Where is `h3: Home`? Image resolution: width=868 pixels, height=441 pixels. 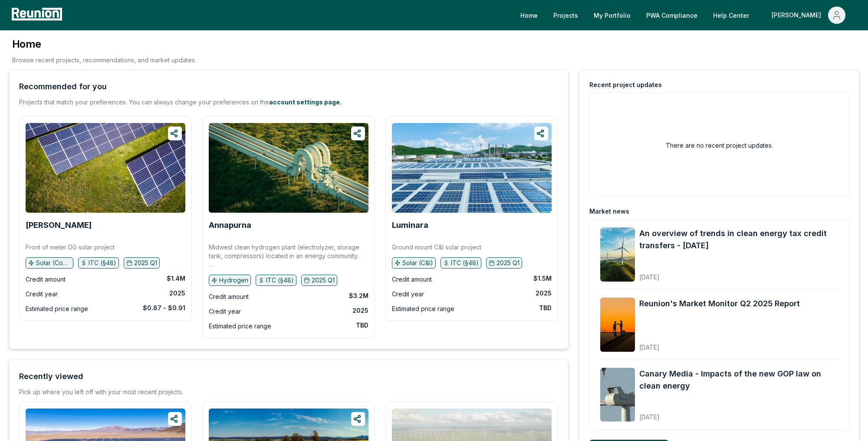
h3: Home is located at coordinates (104, 44).